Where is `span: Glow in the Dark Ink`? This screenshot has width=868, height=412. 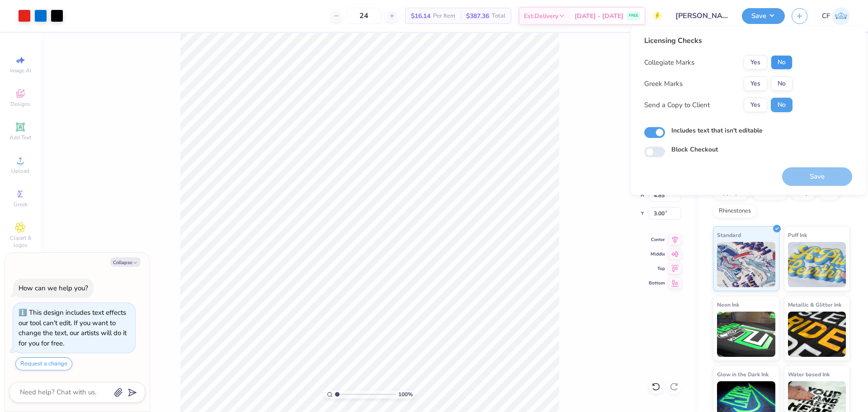
span: Glow in the Dark Ink is located at coordinates (743, 373).